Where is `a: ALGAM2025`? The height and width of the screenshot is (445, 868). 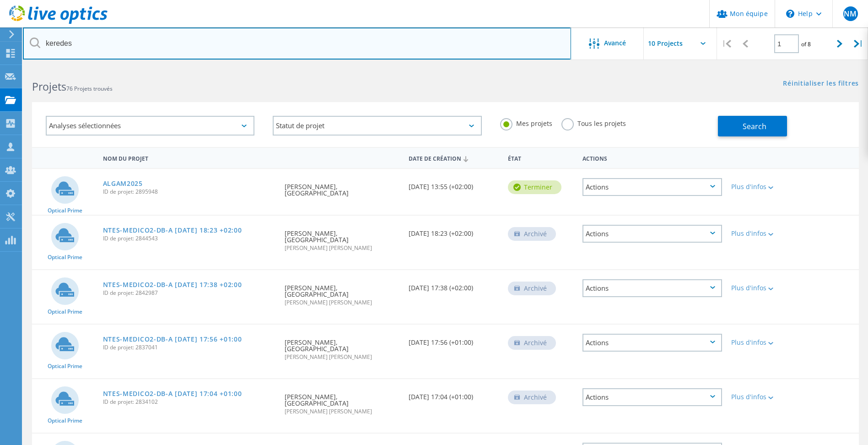 a: ALGAM2025 is located at coordinates (122, 183).